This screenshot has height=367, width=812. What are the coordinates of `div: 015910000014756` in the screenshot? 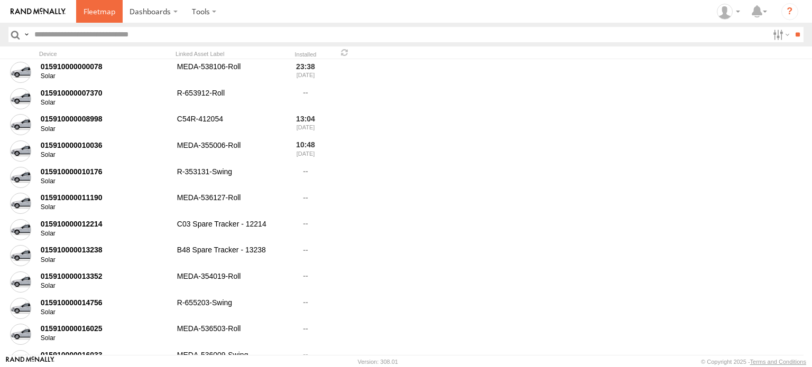 It's located at (105, 303).